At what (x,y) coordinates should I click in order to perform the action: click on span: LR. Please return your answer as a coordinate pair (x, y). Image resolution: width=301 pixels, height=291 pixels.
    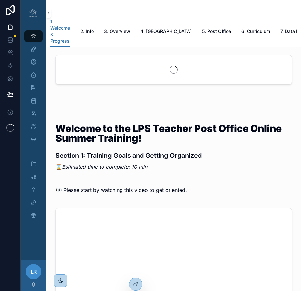
    Looking at the image, I should click on (34, 271).